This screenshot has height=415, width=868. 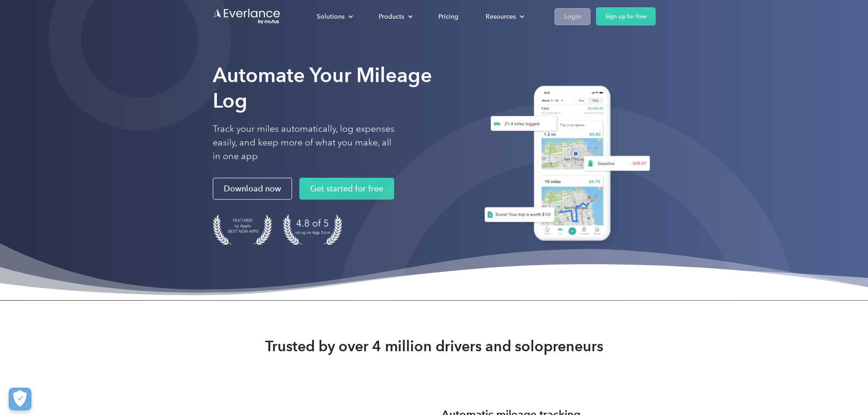 What do you see at coordinates (448, 16) in the screenshot?
I see `a: Pricing` at bounding box center [448, 16].